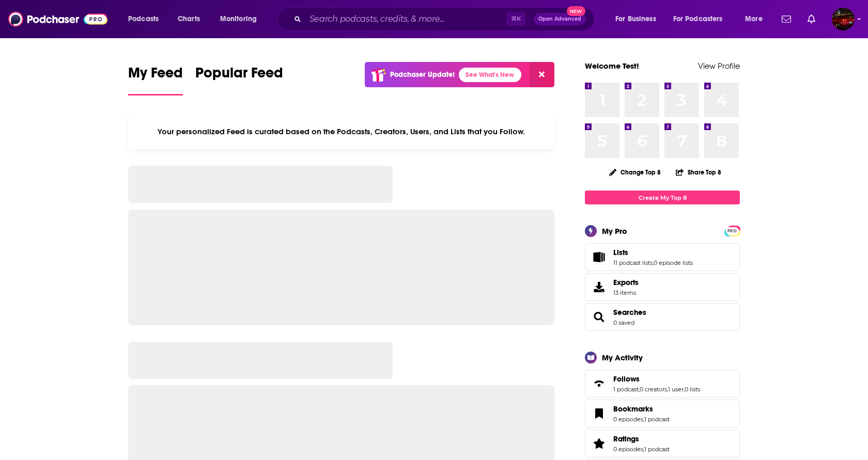  Describe the element at coordinates (560, 19) in the screenshot. I see `button: Open AdvancedNew` at that location.